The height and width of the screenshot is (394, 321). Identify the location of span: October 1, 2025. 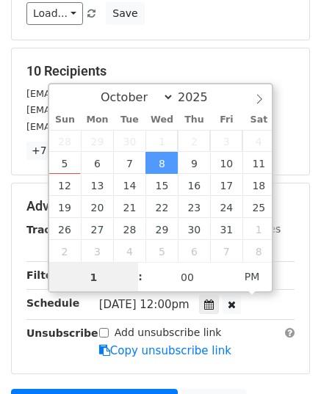
(162, 141).